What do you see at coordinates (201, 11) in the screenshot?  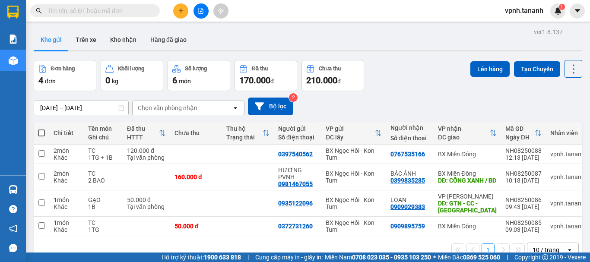 I see `button: file-add` at bounding box center [201, 11].